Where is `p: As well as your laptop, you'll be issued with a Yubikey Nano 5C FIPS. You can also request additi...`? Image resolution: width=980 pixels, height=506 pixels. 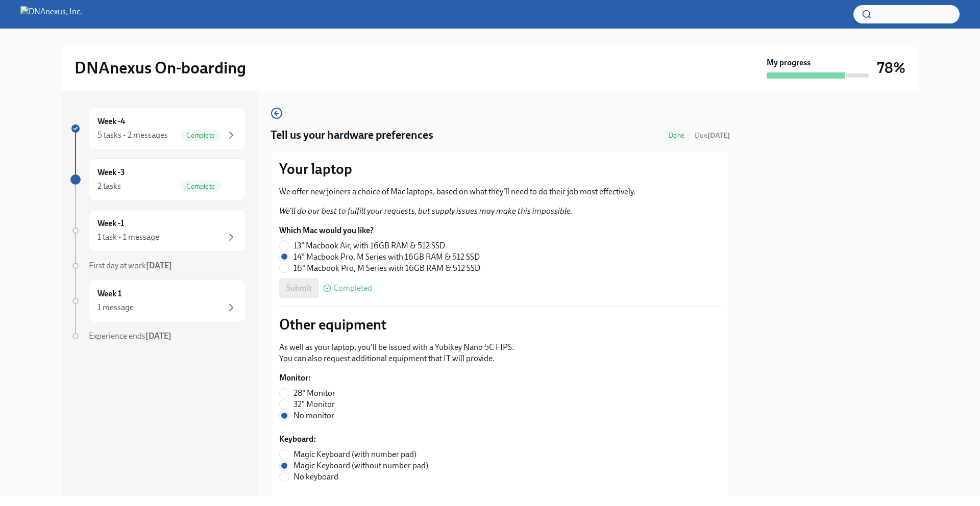
p: As well as your laptop, you'll be issued with a Yubikey Nano 5C FIPS. You can also request additi... is located at coordinates (500, 353).